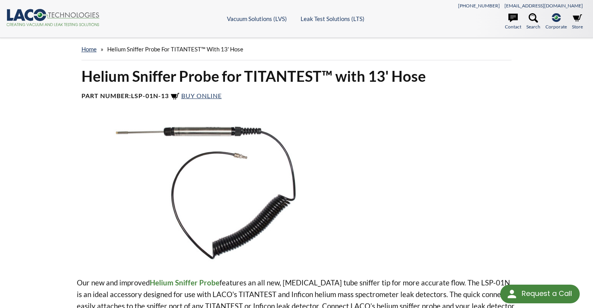 The width and height of the screenshot is (593, 308). What do you see at coordinates (556, 26) in the screenshot?
I see `span: Corporate` at bounding box center [556, 26].